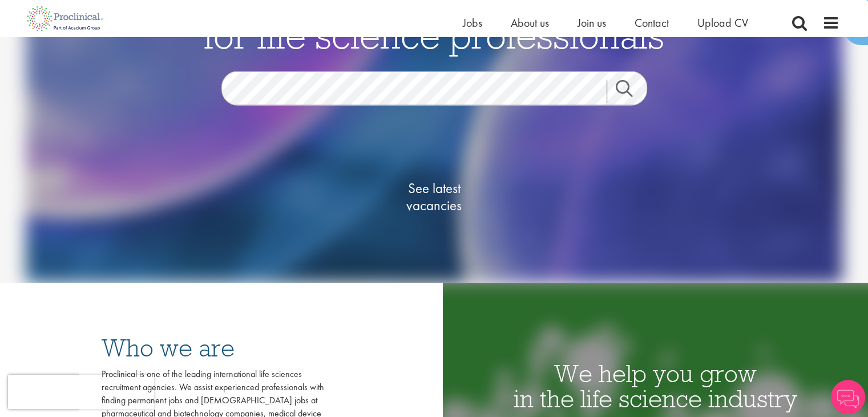  Describe the element at coordinates (631, 91) in the screenshot. I see `a: Job search submit button` at that location.